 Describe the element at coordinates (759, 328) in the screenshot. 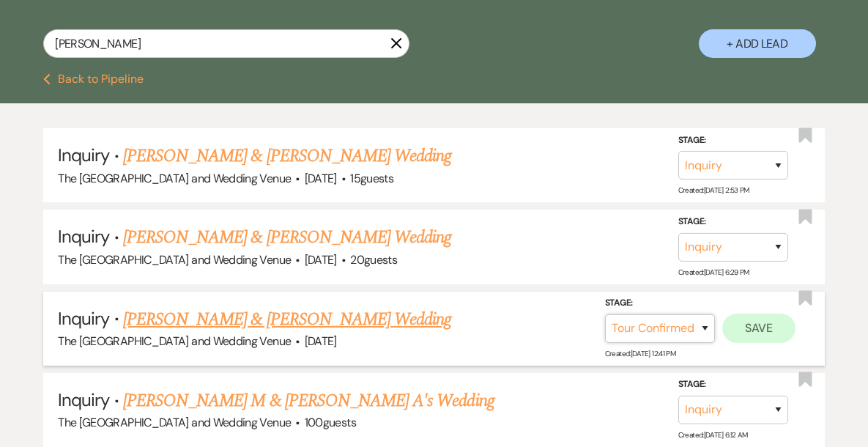

I see `button: Save` at that location.